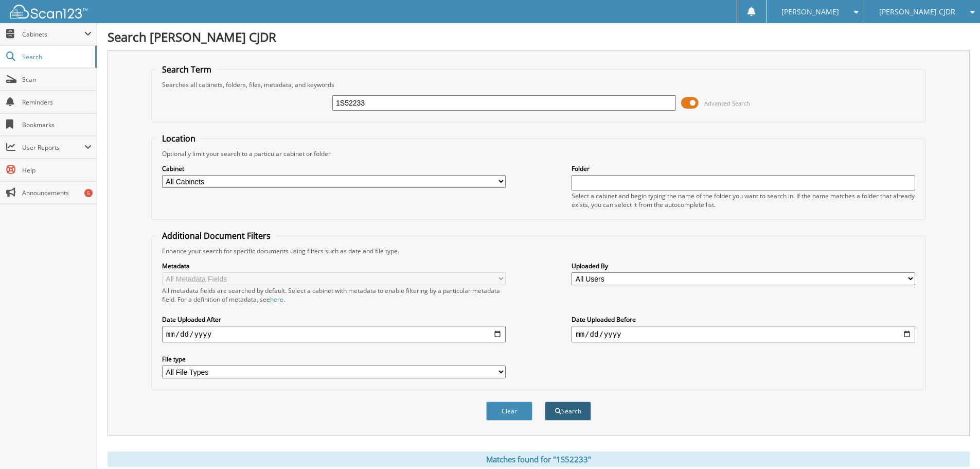 This screenshot has width=980, height=469. I want to click on span: Advanced Search, so click(727, 103).